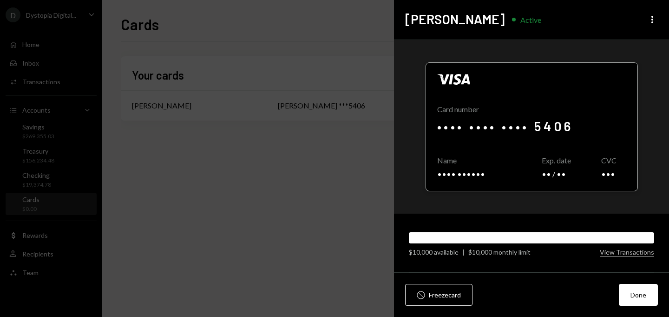 The width and height of the screenshot is (669, 317). Describe the element at coordinates (639, 294) in the screenshot. I see `button: Done` at that location.